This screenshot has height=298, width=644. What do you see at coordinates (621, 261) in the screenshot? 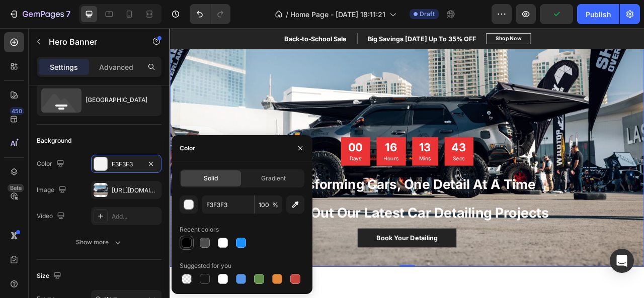
I see `div: Open Intercom Messenger` at bounding box center [621, 261].